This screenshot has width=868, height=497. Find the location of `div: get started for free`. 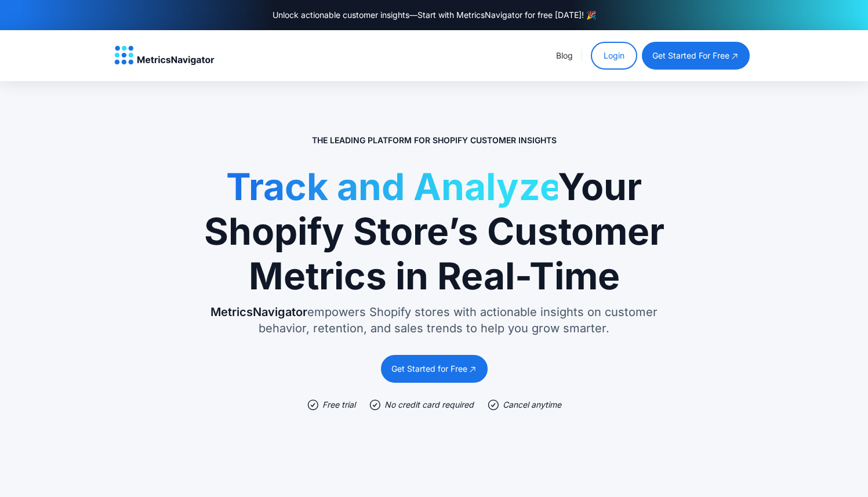

div: get started for free is located at coordinates (690, 56).